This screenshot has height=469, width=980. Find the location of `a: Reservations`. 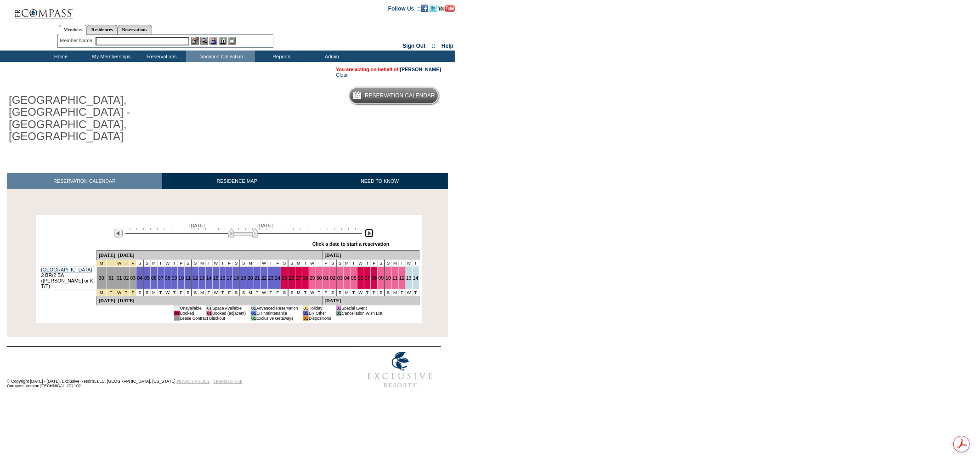

a: Reservations is located at coordinates (135, 29).